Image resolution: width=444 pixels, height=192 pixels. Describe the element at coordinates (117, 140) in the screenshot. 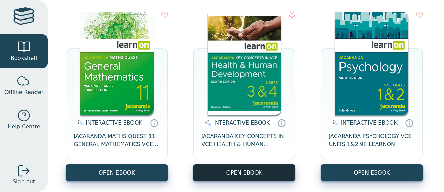

I see `span: JACARANDA MATHS QUEST 11 GENERAL MATHEMATICS VCE UNITS 1&2 3E LEARNON` at that location.